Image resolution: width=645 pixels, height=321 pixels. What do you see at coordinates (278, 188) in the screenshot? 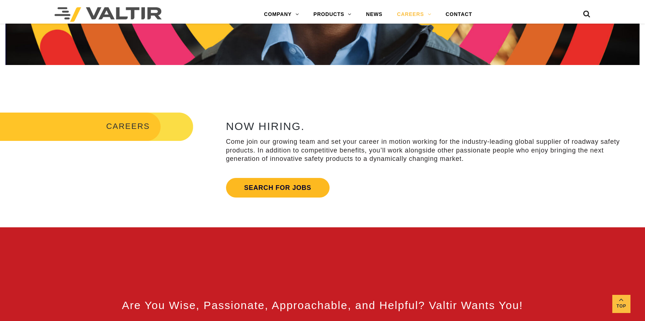
I see `a: Search for jobs` at bounding box center [278, 188].